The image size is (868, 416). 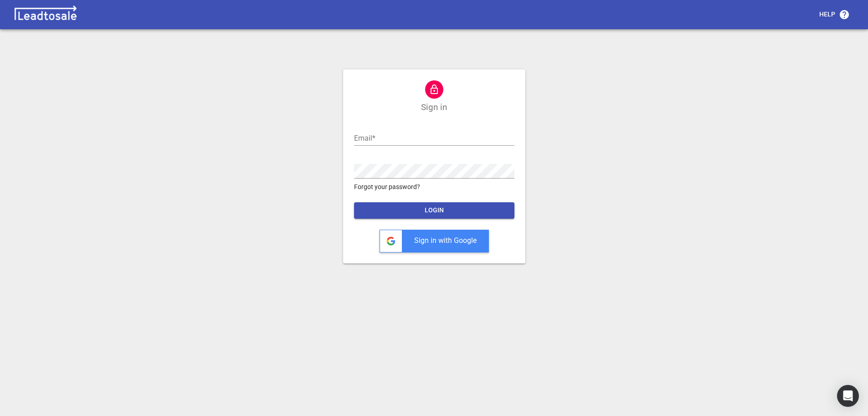 What do you see at coordinates (434, 186) in the screenshot?
I see `p: Forgot your password?` at bounding box center [434, 186].